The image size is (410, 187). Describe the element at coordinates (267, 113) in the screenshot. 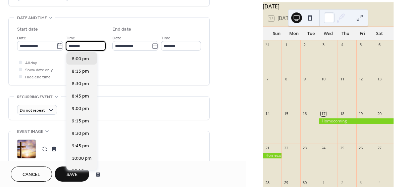

I see `div: 14` at that location.